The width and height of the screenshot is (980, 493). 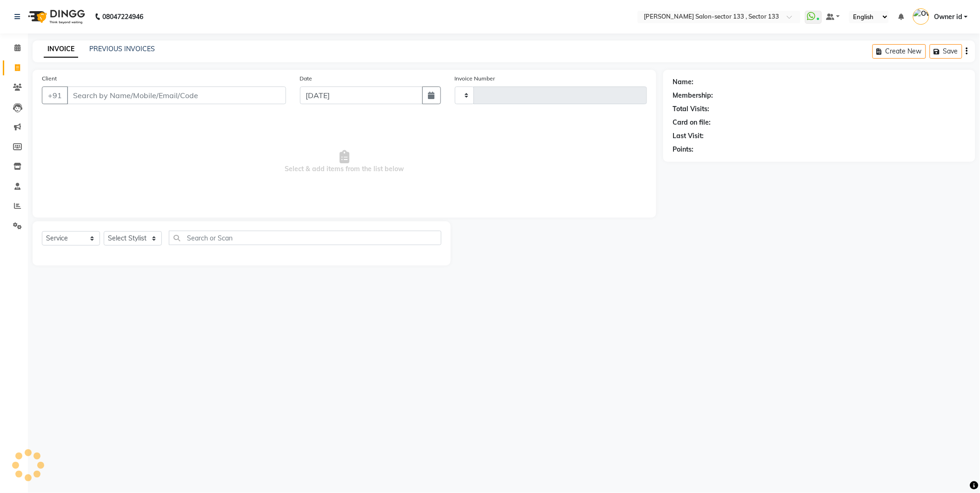 What do you see at coordinates (475, 79) in the screenshot?
I see `label: Invoice Number` at bounding box center [475, 79].